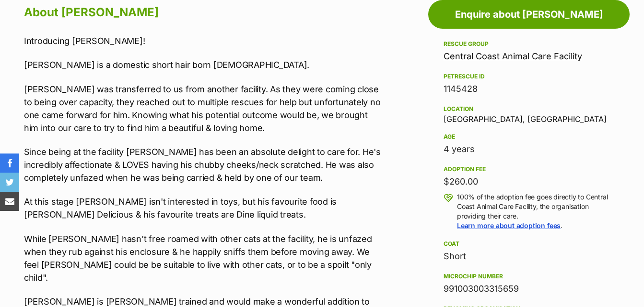 The image size is (644, 307). I want to click on div: 1145428, so click(528, 89).